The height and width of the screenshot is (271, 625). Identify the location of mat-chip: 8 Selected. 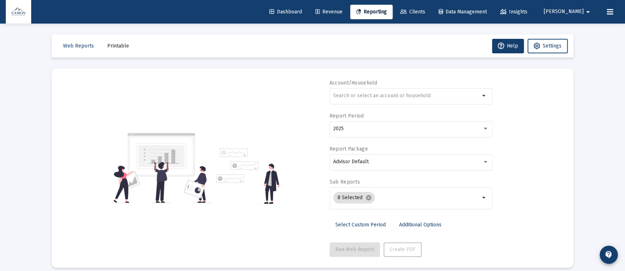
(354, 198).